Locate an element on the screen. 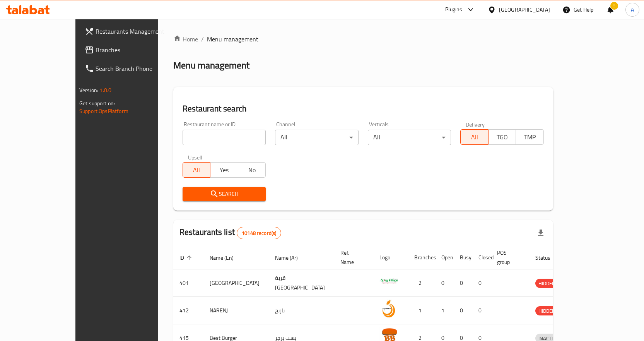 The width and height of the screenshot is (644, 341). div: Total records count is located at coordinates (259, 233).